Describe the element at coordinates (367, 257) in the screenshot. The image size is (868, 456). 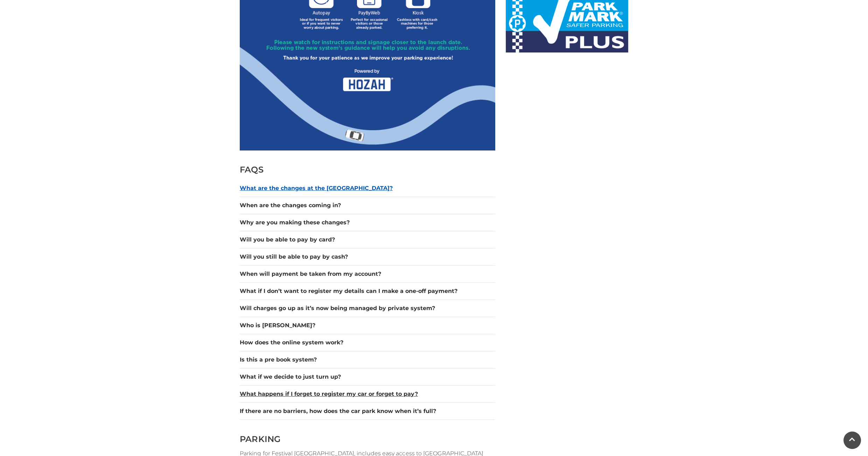
I see `button: Will you still be able to pay by cash?` at that location.